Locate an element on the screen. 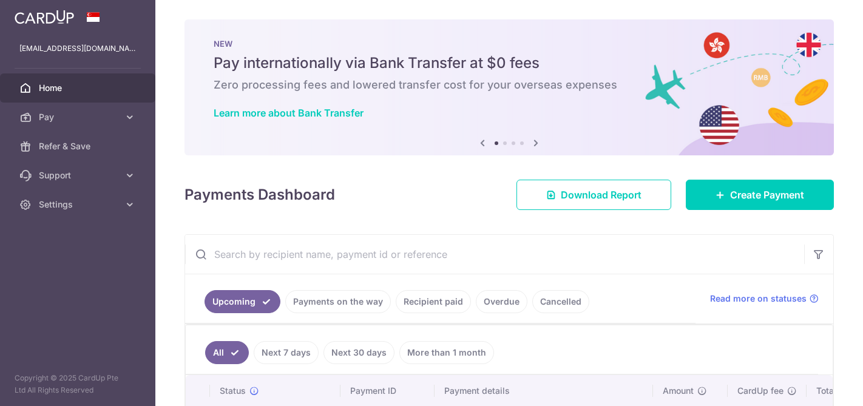 The height and width of the screenshot is (406, 863). p: NEW is located at coordinates (509, 44).